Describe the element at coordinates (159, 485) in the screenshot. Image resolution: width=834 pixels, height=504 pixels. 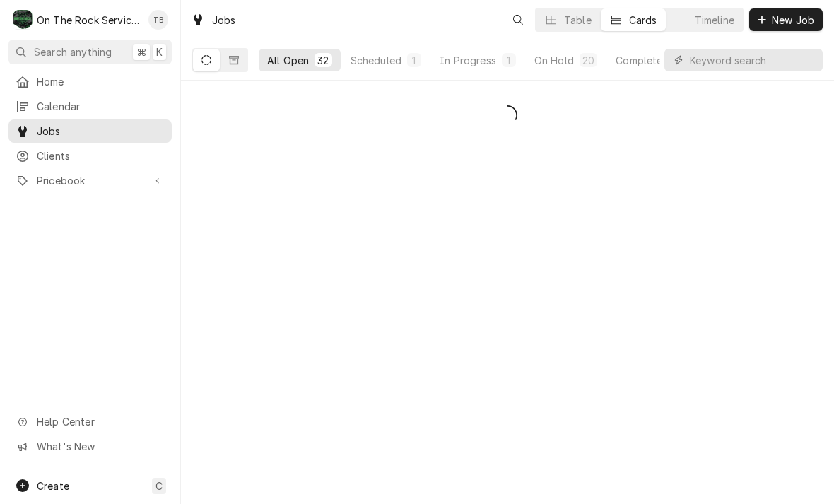
I see `span: C` at that location.